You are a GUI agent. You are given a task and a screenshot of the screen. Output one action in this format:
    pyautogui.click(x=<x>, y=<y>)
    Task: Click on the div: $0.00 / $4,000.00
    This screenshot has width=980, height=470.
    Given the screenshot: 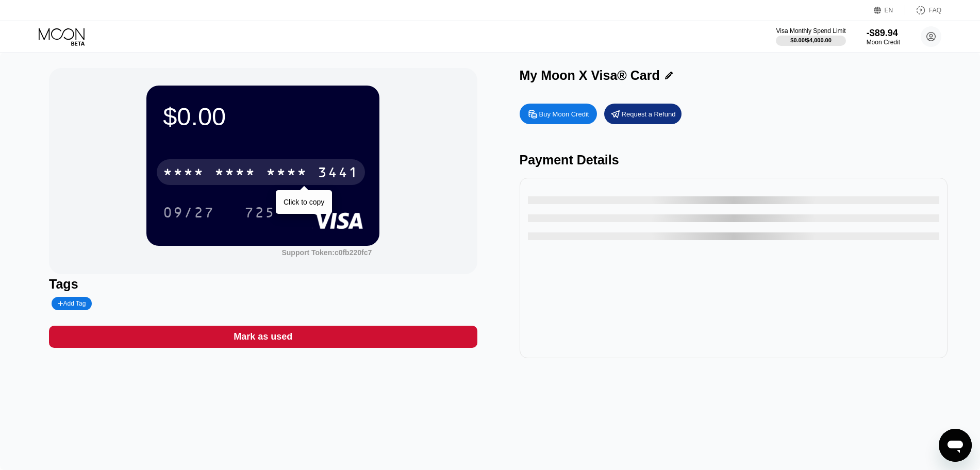 What is the action you would take?
    pyautogui.click(x=811, y=40)
    